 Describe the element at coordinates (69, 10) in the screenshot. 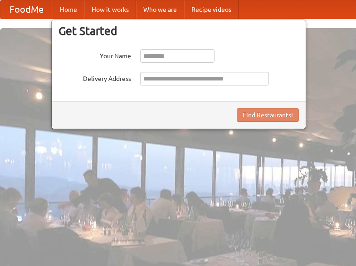

I see `a: Home` at that location.